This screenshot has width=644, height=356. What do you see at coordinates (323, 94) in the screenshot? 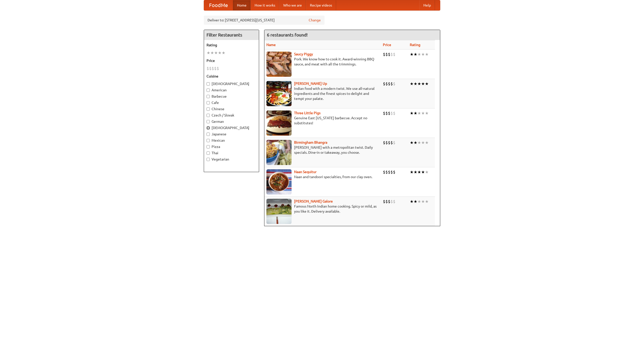
I see `p: Indian food with a modern twist. We use all-natural ingredients and the finest spices to delight ...` at bounding box center [323, 94].